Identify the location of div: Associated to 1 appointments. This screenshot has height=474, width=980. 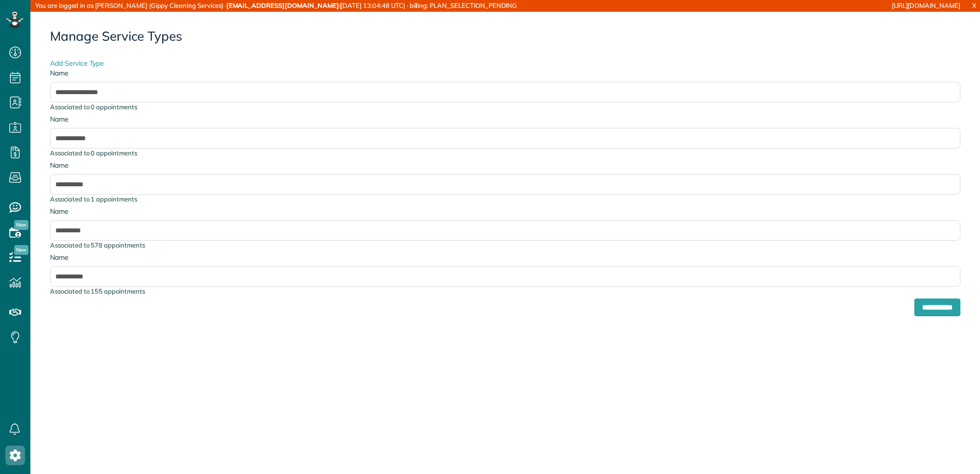
(505, 199).